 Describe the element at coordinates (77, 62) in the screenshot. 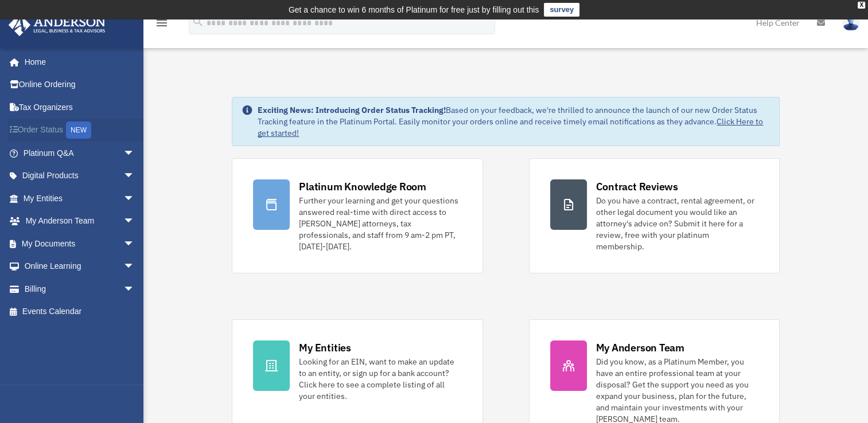

I see `a: Home` at that location.